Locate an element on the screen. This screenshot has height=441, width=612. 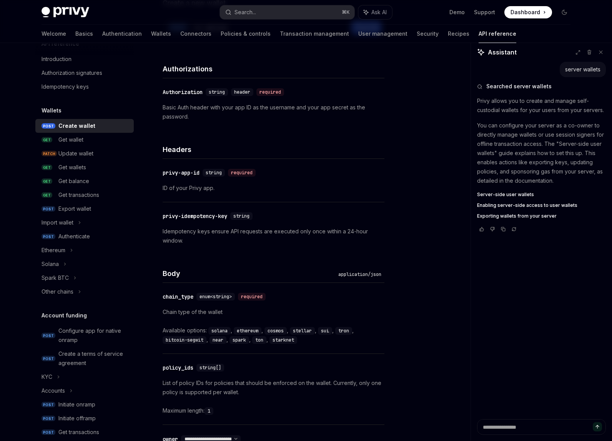
a: POSTCreate a terms of service agreement is located at coordinates (85, 359).